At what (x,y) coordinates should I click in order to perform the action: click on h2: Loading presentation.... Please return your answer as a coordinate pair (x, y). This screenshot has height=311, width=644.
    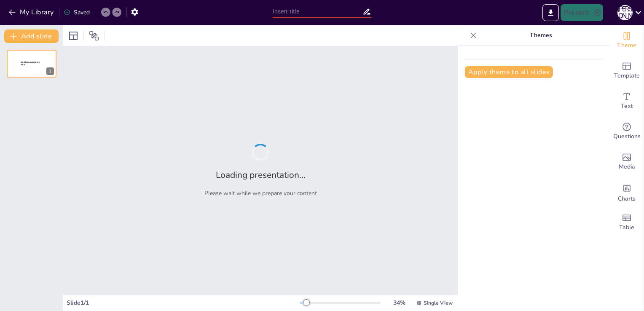
    Looking at the image, I should click on (260, 175).